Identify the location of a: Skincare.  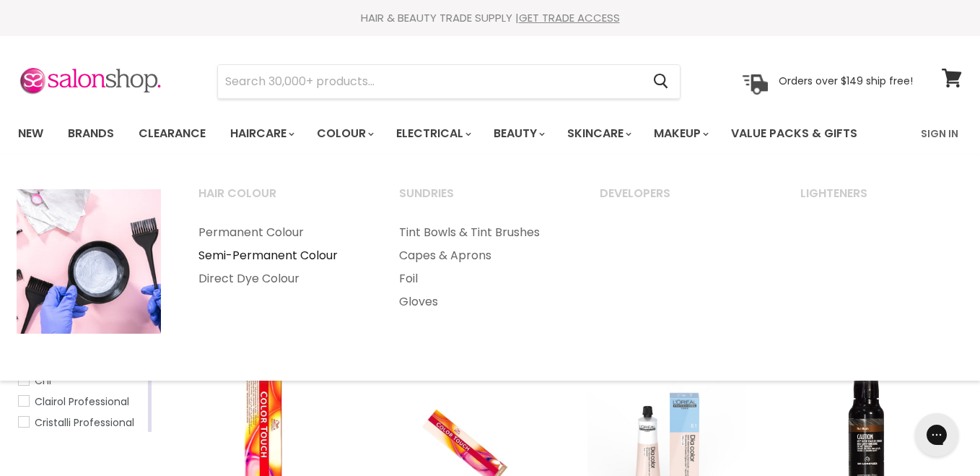
(598, 134).